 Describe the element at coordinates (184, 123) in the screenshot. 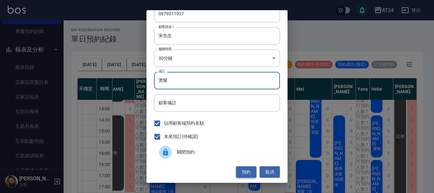

I see `span: 佔用顧客端預約名額` at that location.